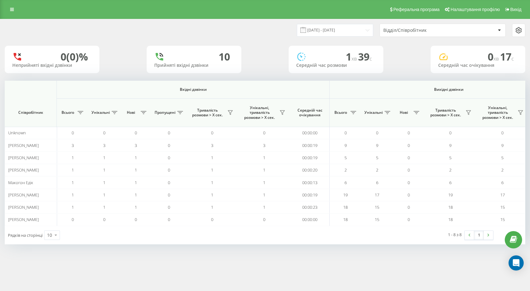 This screenshot has height=291, width=530. I want to click on span: Нові, so click(404, 113).